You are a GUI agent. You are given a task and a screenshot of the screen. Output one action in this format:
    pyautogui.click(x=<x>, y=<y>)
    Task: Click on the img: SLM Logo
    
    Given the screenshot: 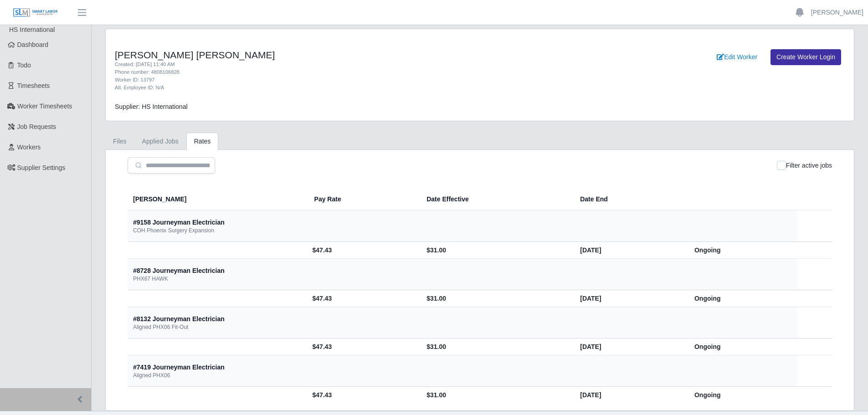 What is the action you would take?
    pyautogui.click(x=36, y=12)
    